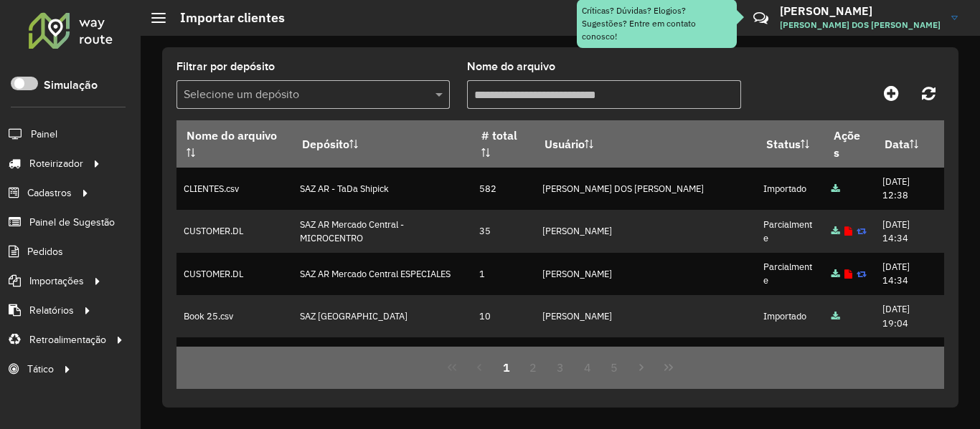 Image resolution: width=980 pixels, height=429 pixels. What do you see at coordinates (71, 222) in the screenshot?
I see `span: Painel de Sugestão` at bounding box center [71, 222].